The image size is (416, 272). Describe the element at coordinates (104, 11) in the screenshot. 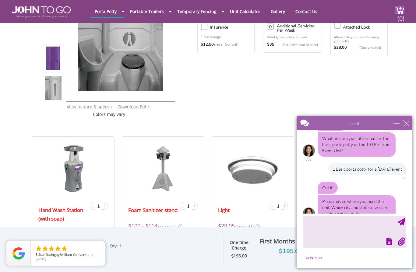

I see `div: minimize` at that location.